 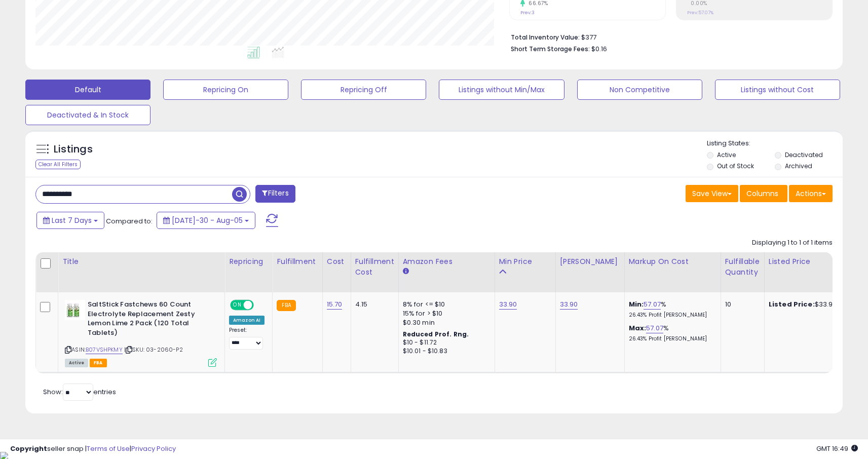 What do you see at coordinates (838, 448) in the screenshot?
I see `span: 2025-08-13 16:49 GMT` at bounding box center [838, 448].